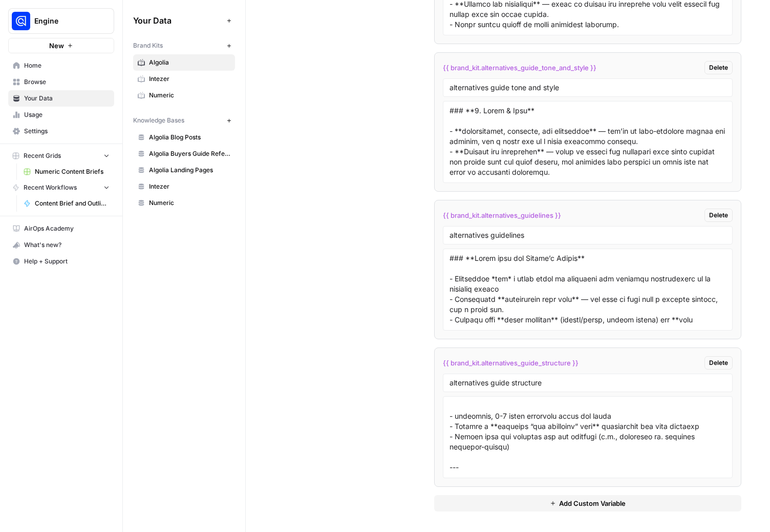  What do you see at coordinates (61, 98) in the screenshot?
I see `a: Your Data` at bounding box center [61, 98].